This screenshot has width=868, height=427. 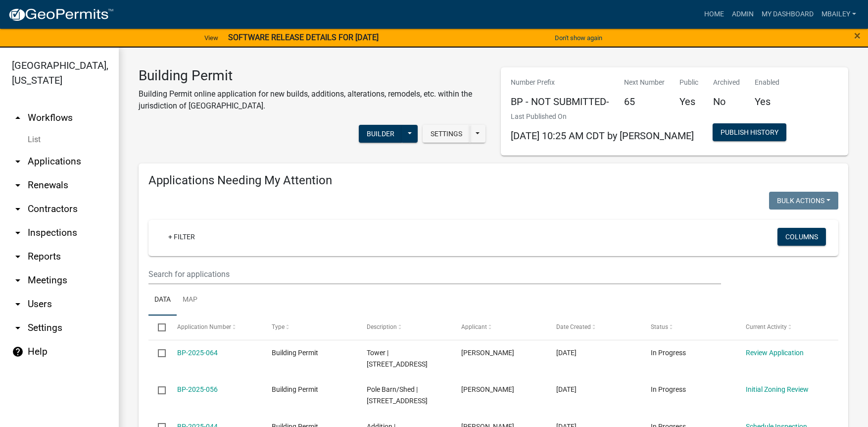 I want to click on p: Enabled, so click(x=767, y=82).